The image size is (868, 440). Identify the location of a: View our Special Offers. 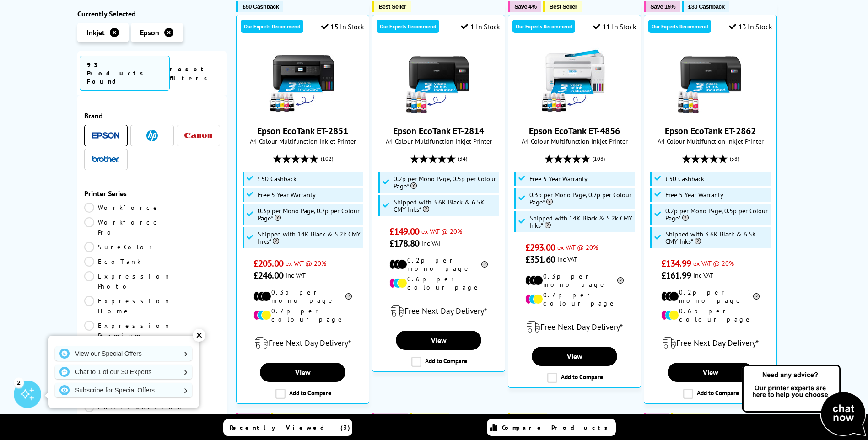
(124, 354).